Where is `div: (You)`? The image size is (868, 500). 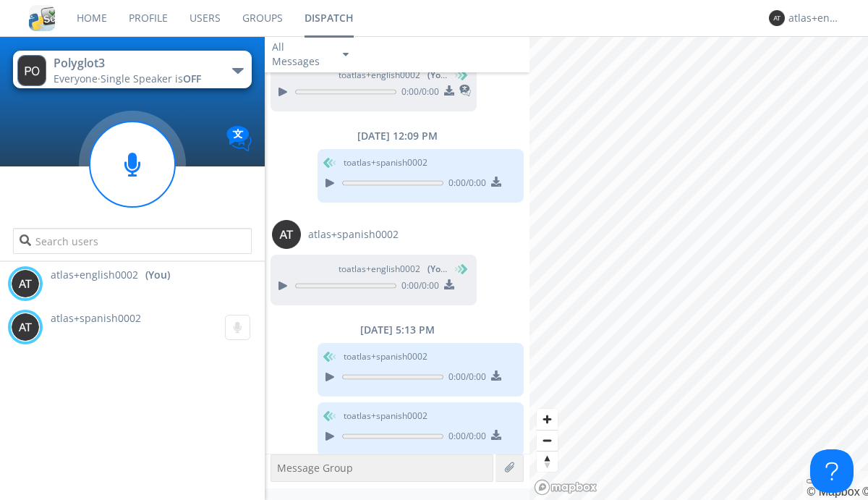
div: (You) is located at coordinates (158, 275).